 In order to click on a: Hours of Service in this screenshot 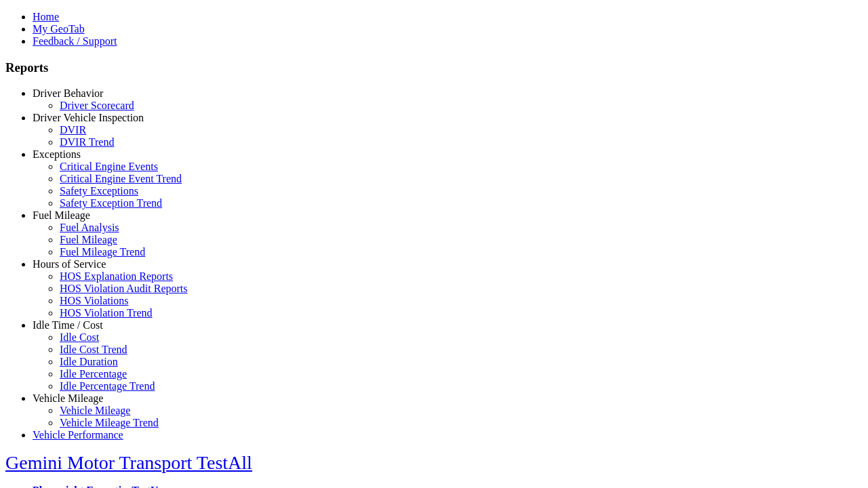, I will do `click(69, 264)`.